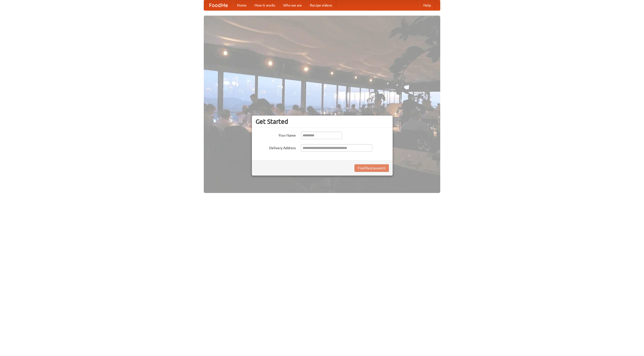  I want to click on button: Find Restaurants!, so click(371, 168).